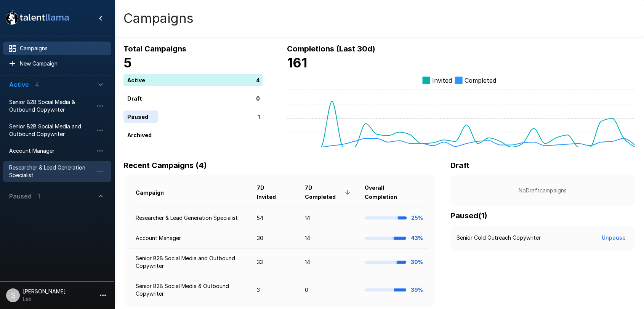 Image resolution: width=644 pixels, height=309 pixels. Describe the element at coordinates (275, 193) in the screenshot. I see `span: 7D Invited` at that location.